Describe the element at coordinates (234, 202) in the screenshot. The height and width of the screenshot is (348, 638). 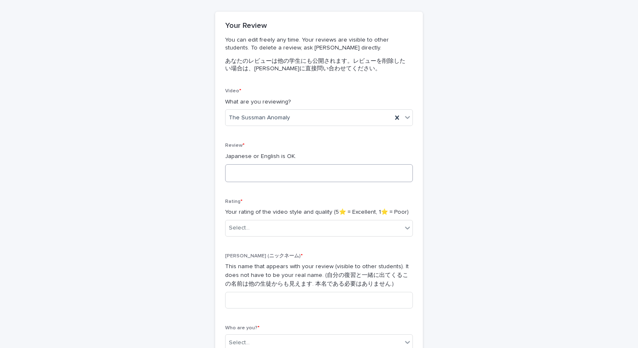
I see `span: Rating` at that location.